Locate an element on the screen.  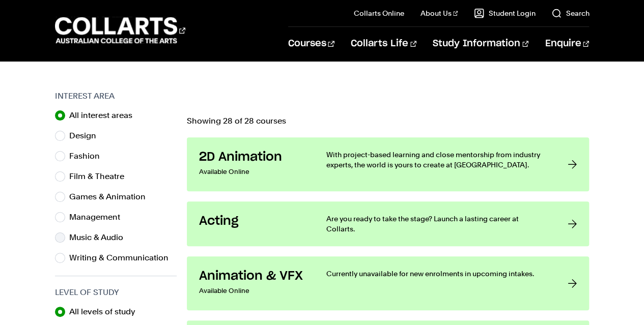
p: Showing 28 of 28 courses is located at coordinates (388, 121).